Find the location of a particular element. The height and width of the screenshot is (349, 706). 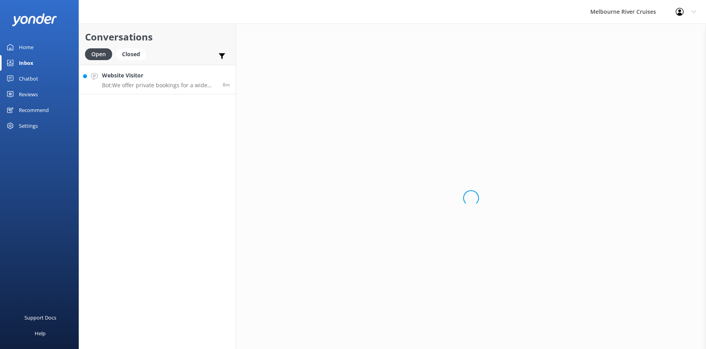

img: yonder-white-logo.png is located at coordinates (34, 20).